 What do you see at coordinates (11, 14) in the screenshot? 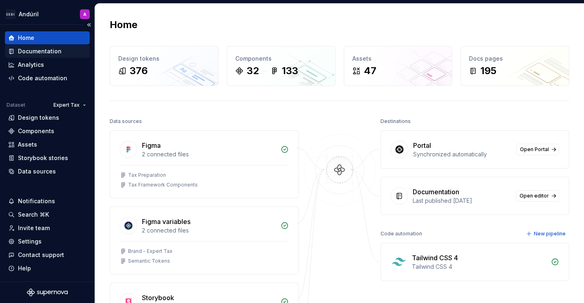
I see `img: 572984b3-56a8-419d-98bc-7b186c70b928.png` at bounding box center [11, 14].